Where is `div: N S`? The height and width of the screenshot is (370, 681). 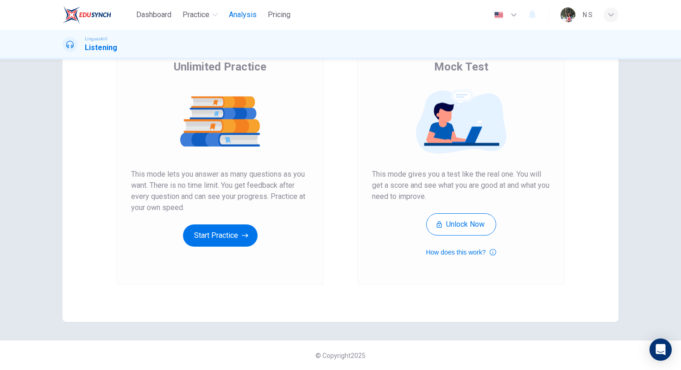 div: N S is located at coordinates (587, 15).